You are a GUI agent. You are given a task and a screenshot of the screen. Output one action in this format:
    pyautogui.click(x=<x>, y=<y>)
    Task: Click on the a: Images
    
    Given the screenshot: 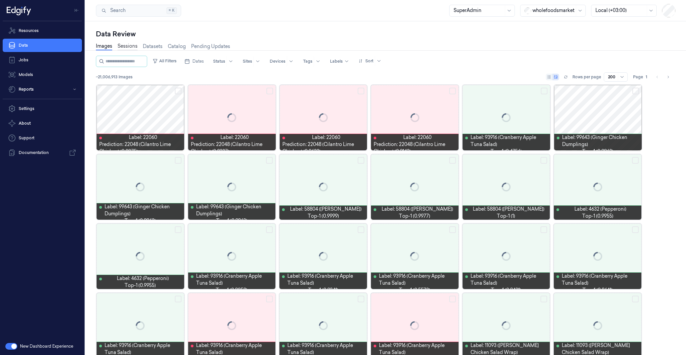 What is the action you would take?
    pyautogui.click(x=104, y=46)
    